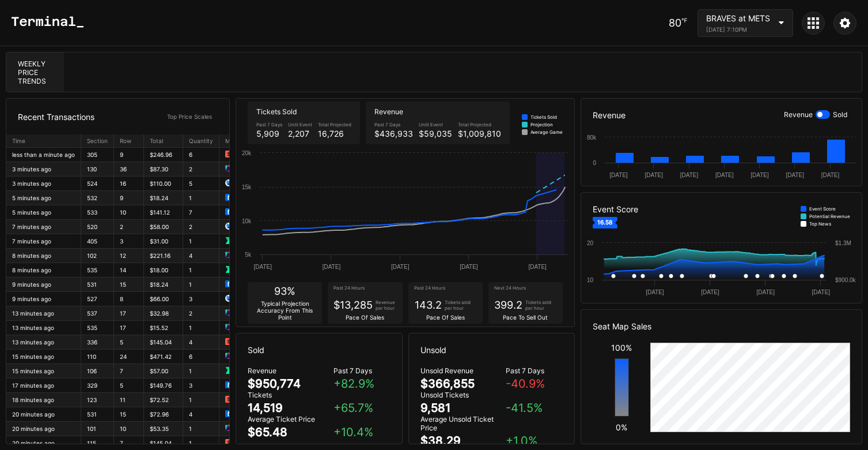  What do you see at coordinates (97, 270) in the screenshot?
I see `td: 535` at bounding box center [97, 270].